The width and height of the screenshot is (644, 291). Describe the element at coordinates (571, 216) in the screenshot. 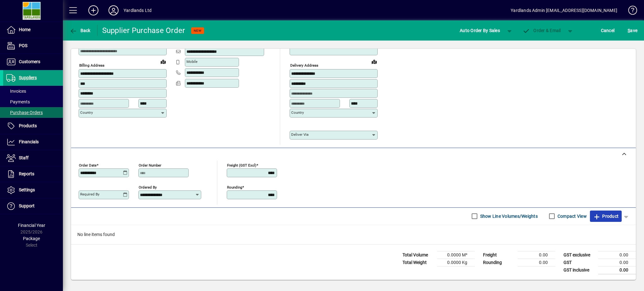

I see `label: Compact View` at that location.